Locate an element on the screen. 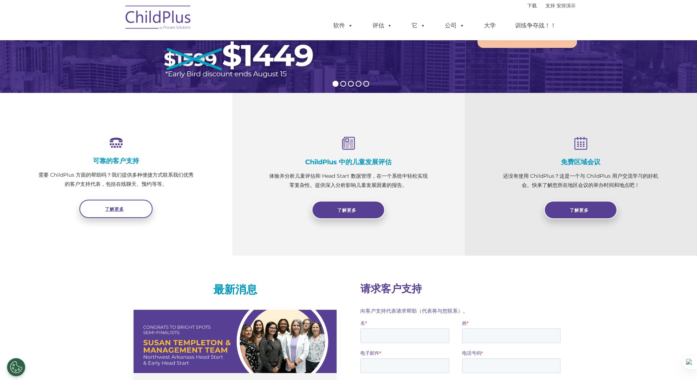 The width and height of the screenshot is (697, 380). img: Procare Solutions 的 ChildPlus is located at coordinates (158, 19).